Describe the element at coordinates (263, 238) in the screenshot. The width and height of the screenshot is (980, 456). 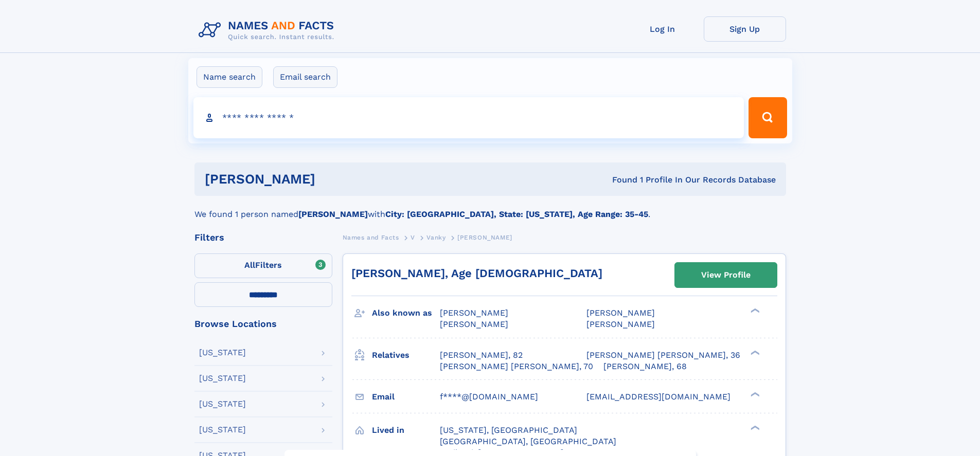
I see `div: Filters` at that location.